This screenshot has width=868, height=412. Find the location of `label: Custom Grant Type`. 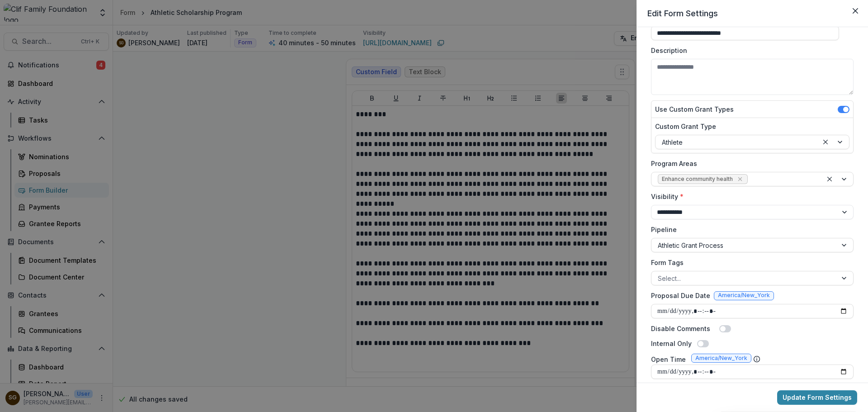

label: Custom Grant Type is located at coordinates (750, 126).